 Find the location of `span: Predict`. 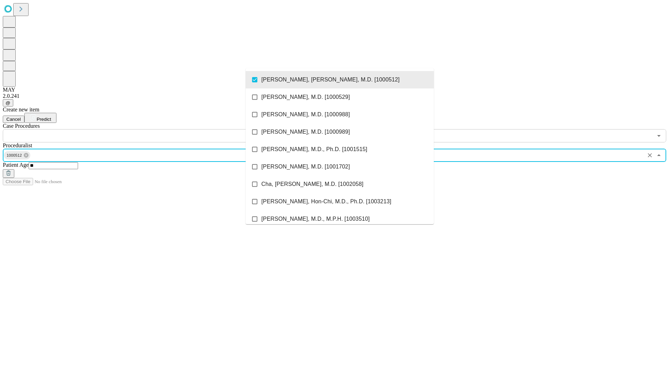

span: Predict is located at coordinates (44, 119).